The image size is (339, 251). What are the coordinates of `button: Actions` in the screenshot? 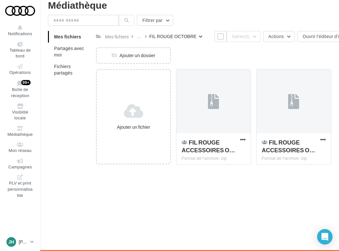 It's located at (279, 36).